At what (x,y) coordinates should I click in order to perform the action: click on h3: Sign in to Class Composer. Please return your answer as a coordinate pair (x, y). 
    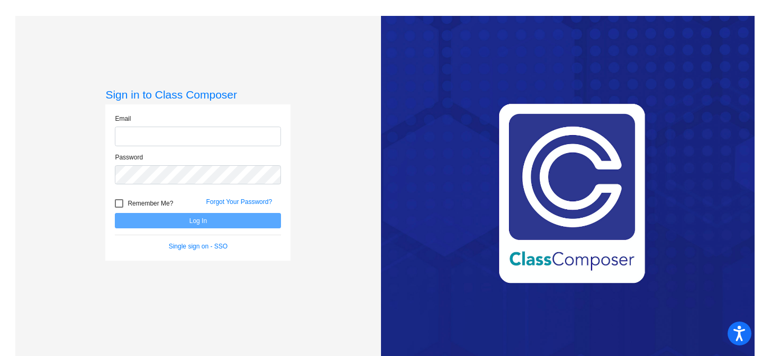
    Looking at the image, I should click on (198, 94).